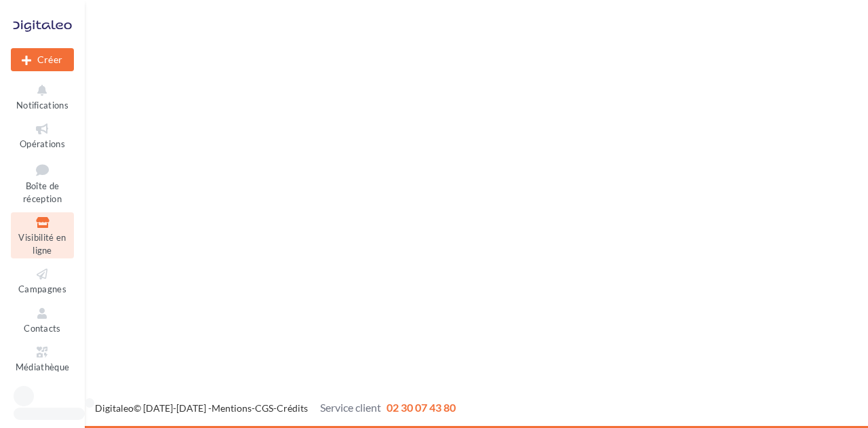 The width and height of the screenshot is (868, 428). Describe the element at coordinates (43, 367) in the screenshot. I see `span: Médiathèque` at that location.